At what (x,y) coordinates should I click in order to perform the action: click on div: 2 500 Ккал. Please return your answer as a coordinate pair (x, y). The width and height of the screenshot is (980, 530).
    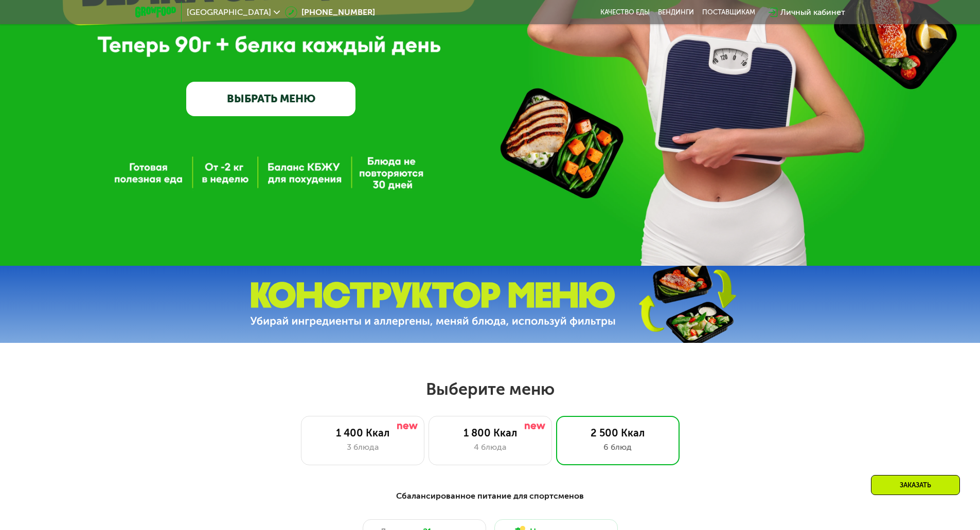
    Looking at the image, I should click on (618, 433).